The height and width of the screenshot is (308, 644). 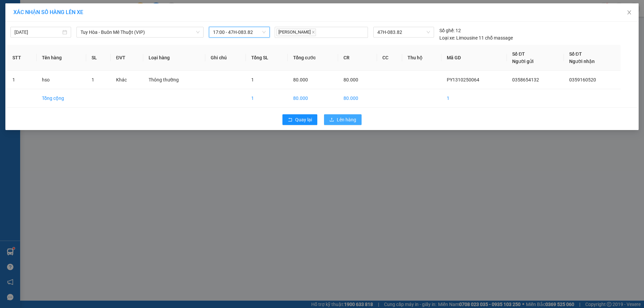 What do you see at coordinates (300, 119) in the screenshot?
I see `button: rollbackQuay lại` at bounding box center [300, 119].